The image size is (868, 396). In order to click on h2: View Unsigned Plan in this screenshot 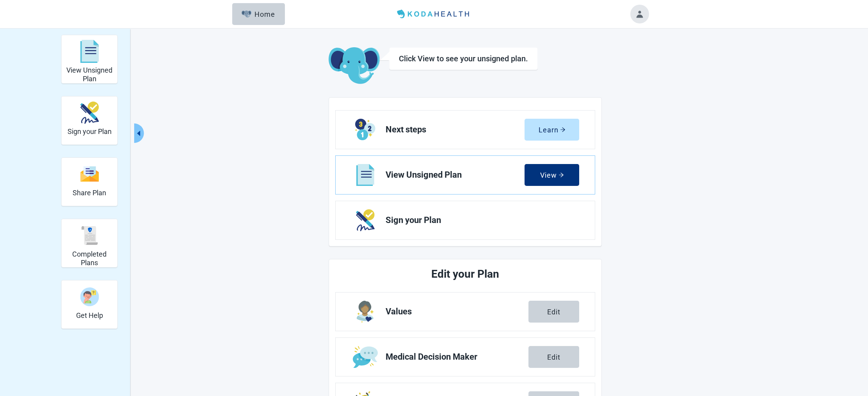, I will do `click(90, 74)`.